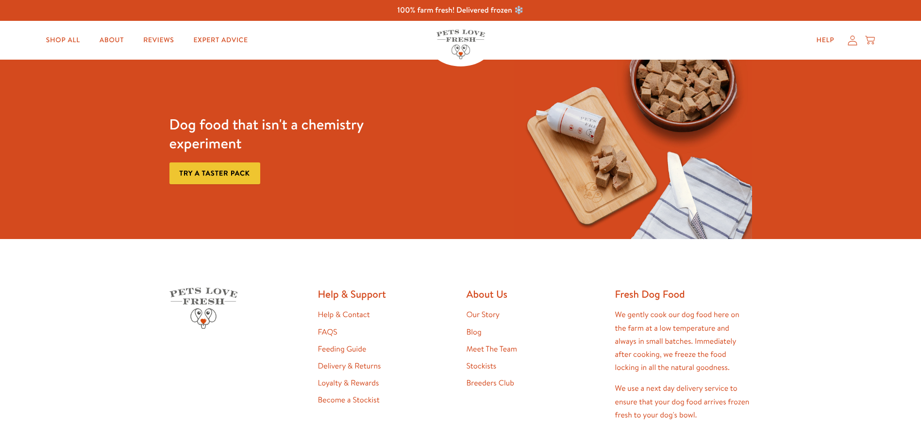  What do you see at coordinates (348, 383) in the screenshot?
I see `a: Loyalty & Rewards` at bounding box center [348, 383].